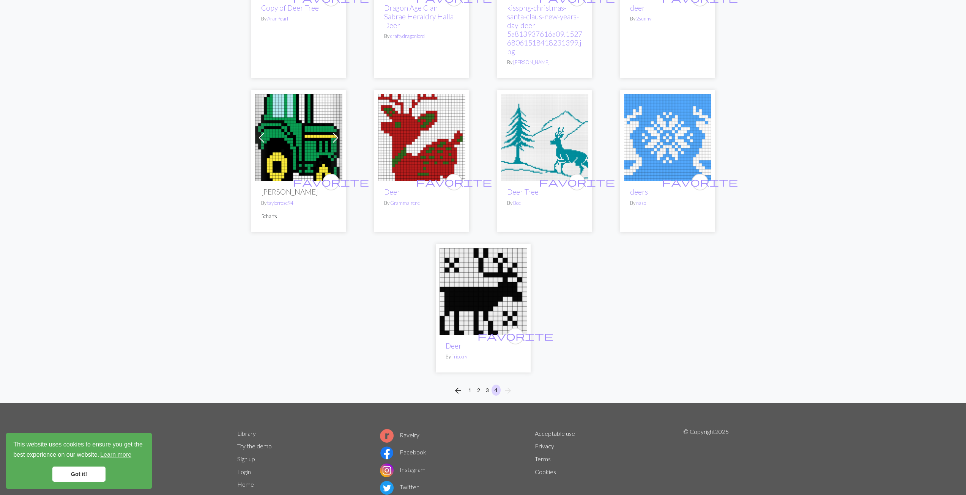 The width and height of the screenshot is (966, 495). Describe the element at coordinates (667, 138) in the screenshot. I see `img: deers` at that location.